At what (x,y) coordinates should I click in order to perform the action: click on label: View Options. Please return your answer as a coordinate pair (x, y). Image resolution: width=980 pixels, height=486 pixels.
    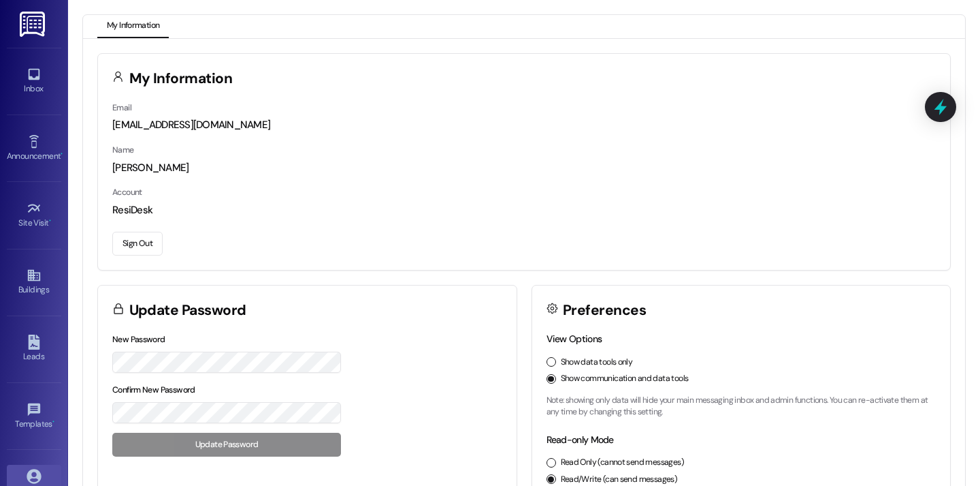
    Looking at the image, I should click on (574, 339).